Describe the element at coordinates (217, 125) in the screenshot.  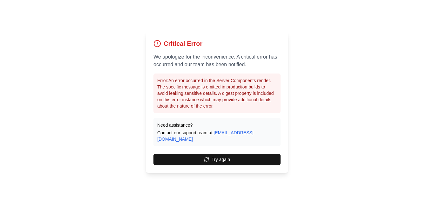
I see `p: Need assistance?` at that location.